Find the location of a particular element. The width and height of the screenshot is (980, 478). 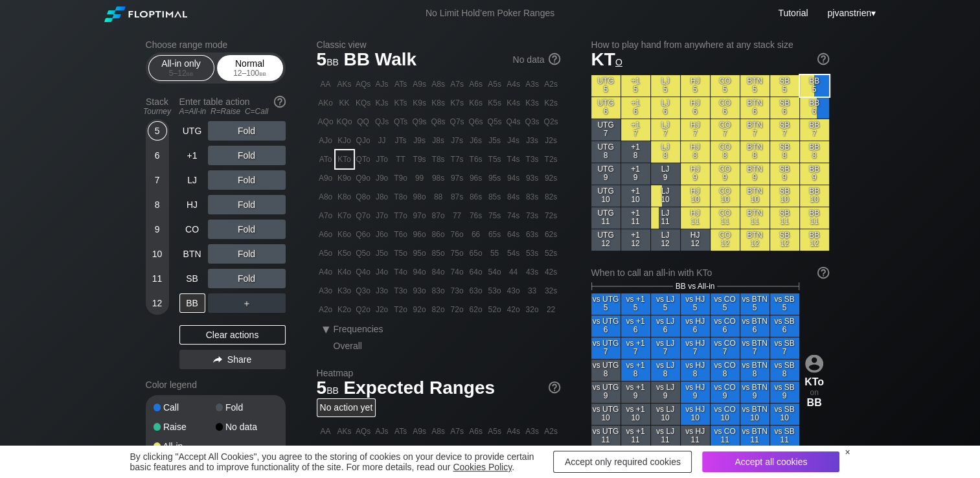

span: bb is located at coordinates (190, 73).